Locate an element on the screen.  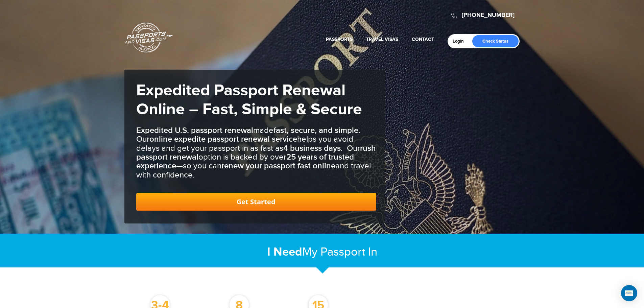
a: Travel Visas is located at coordinates (382, 39).